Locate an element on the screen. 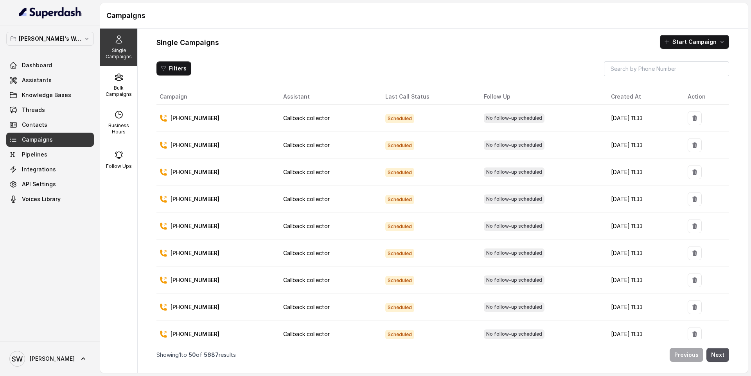 This screenshot has width=751, height=376. span: Knowledge Bases is located at coordinates (47, 95).